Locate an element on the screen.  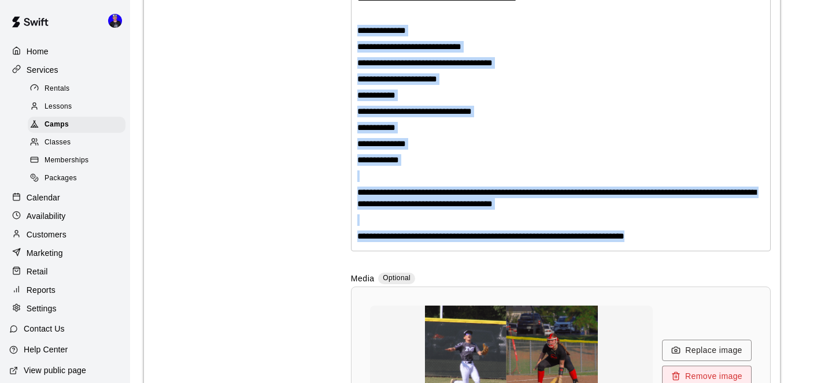
button: Replace image is located at coordinates (706, 350).